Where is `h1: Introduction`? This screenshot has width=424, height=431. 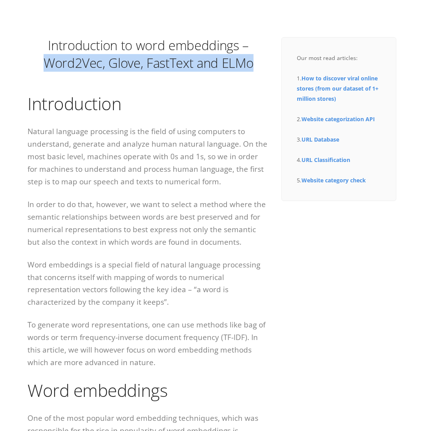 h1: Introduction is located at coordinates (148, 104).